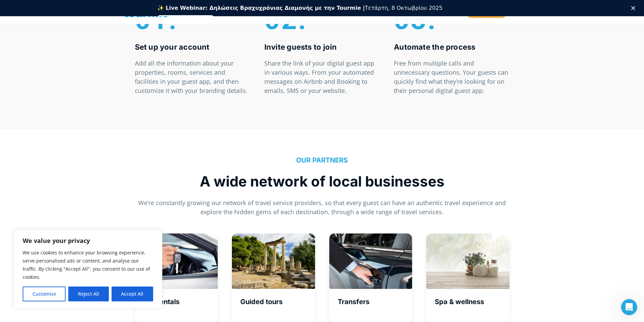 The image size is (644, 322). I want to click on h5: Car rentals, so click(180, 302).